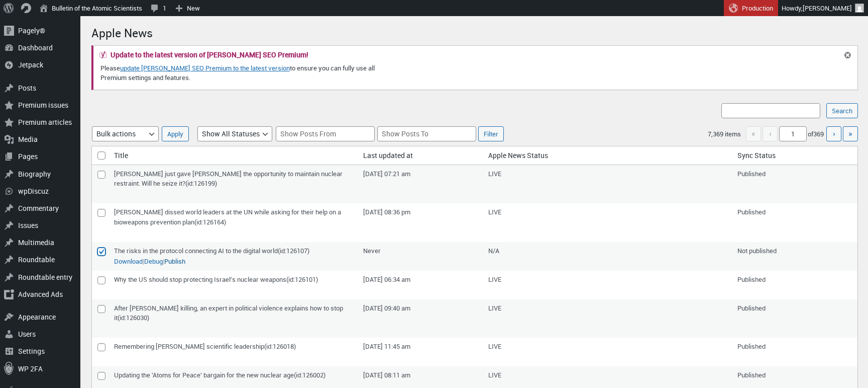 Image resolution: width=868 pixels, height=388 pixels. I want to click on span: (id:126101), so click(302, 279).